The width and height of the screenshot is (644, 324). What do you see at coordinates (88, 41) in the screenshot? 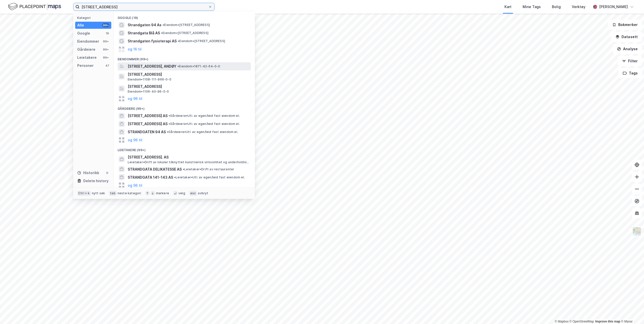
I see `div: Eiendommer` at bounding box center [88, 41].